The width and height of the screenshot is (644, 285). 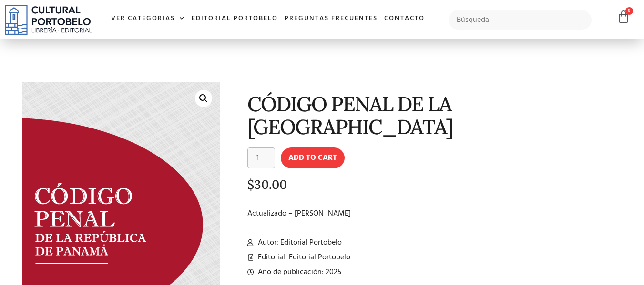 What do you see at coordinates (298, 243) in the screenshot?
I see `span: Autor: Editorial Portobelo` at bounding box center [298, 243].